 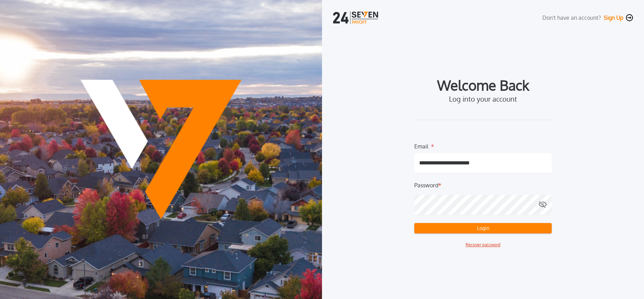 What do you see at coordinates (484, 85) in the screenshot?
I see `label: Welcome Back` at bounding box center [484, 85].